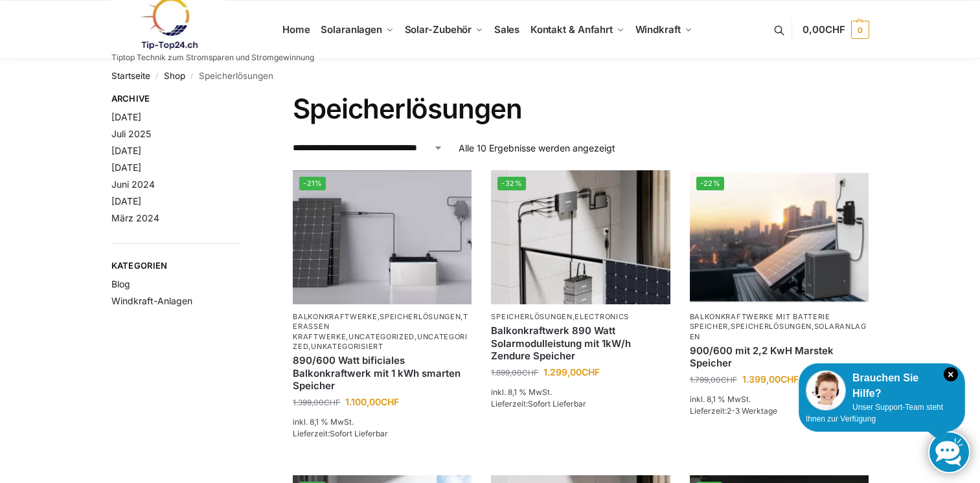 The height and width of the screenshot is (483, 980). Describe the element at coordinates (212, 57) in the screenshot. I see `p: Tiptop Technik zum Stromsparen und Stromgewinnung` at that location.